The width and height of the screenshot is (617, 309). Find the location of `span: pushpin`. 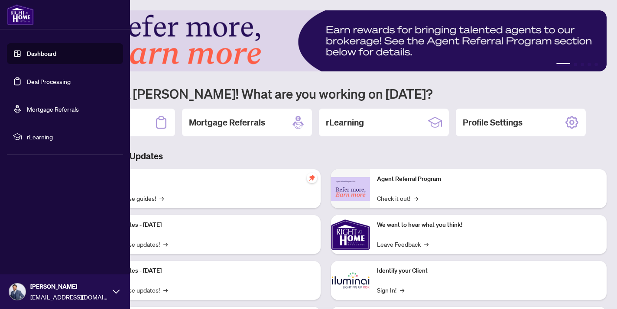

span: pushpin is located at coordinates (312, 178).